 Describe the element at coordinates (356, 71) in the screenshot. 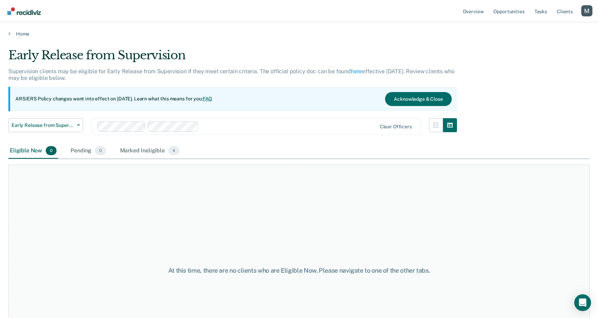

I see `a: here` at that location.